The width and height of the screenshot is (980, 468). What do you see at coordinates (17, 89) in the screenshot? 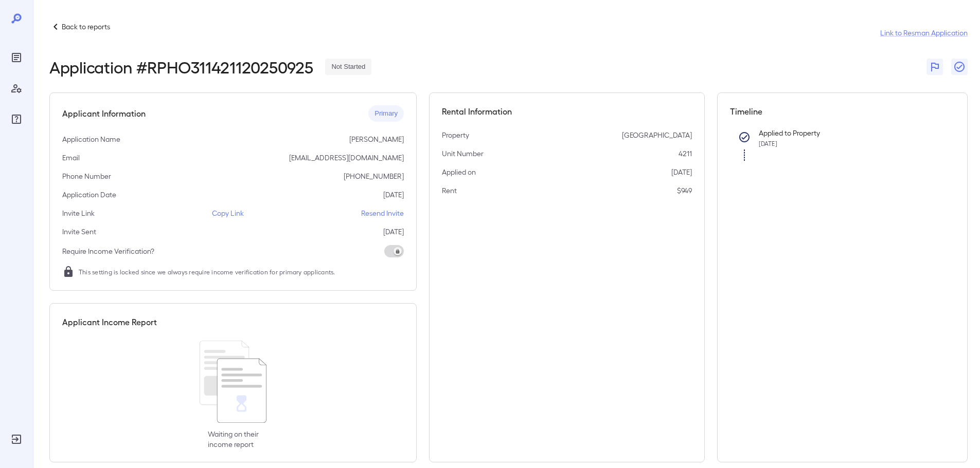
I see `div: Manage Users` at bounding box center [17, 89].